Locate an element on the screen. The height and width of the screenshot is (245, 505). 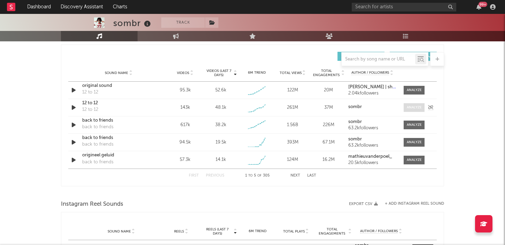
span: to is located at coordinates (250, 176).